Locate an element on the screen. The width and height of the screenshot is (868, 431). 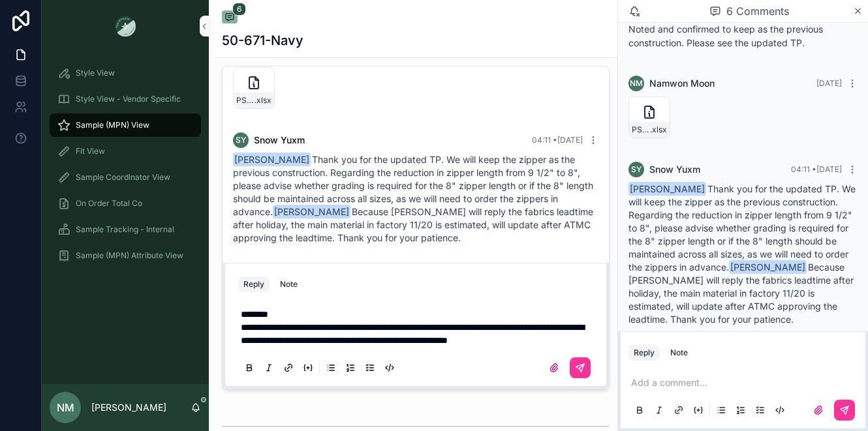
a: On Order Total Co is located at coordinates (126, 203).